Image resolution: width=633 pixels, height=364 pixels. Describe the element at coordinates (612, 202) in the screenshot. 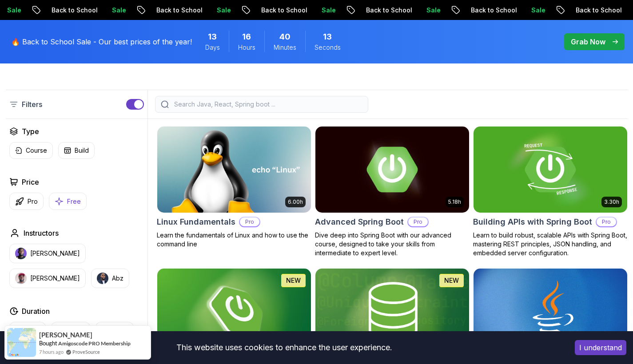

I see `p: 3.30h` at that location.